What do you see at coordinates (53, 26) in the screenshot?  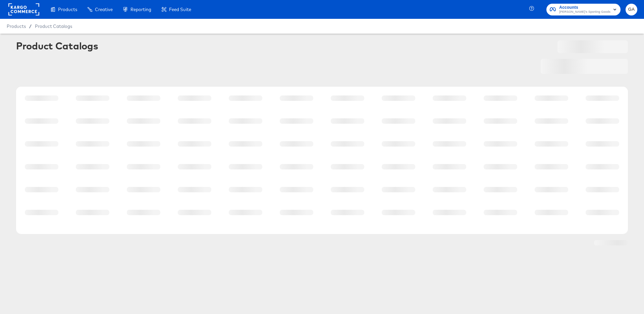 I see `span: Product Catalogs` at bounding box center [53, 26].